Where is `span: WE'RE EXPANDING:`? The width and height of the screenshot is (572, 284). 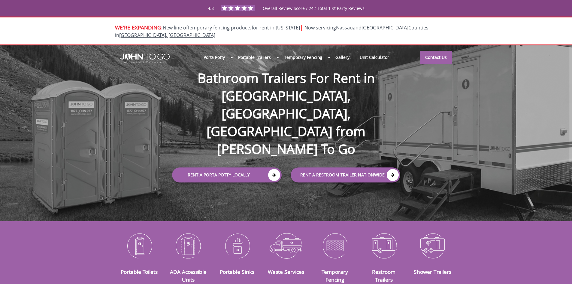 span: WE'RE EXPANDING: is located at coordinates (139, 27).